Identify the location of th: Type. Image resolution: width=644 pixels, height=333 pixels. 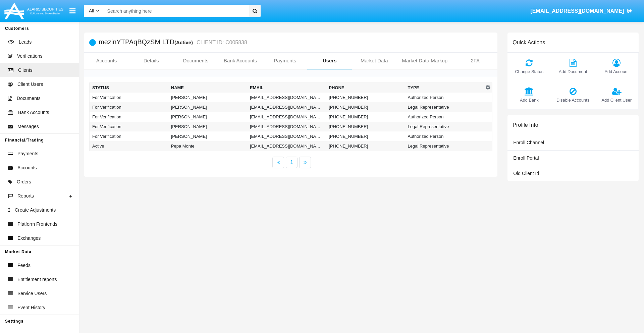
(444, 88).